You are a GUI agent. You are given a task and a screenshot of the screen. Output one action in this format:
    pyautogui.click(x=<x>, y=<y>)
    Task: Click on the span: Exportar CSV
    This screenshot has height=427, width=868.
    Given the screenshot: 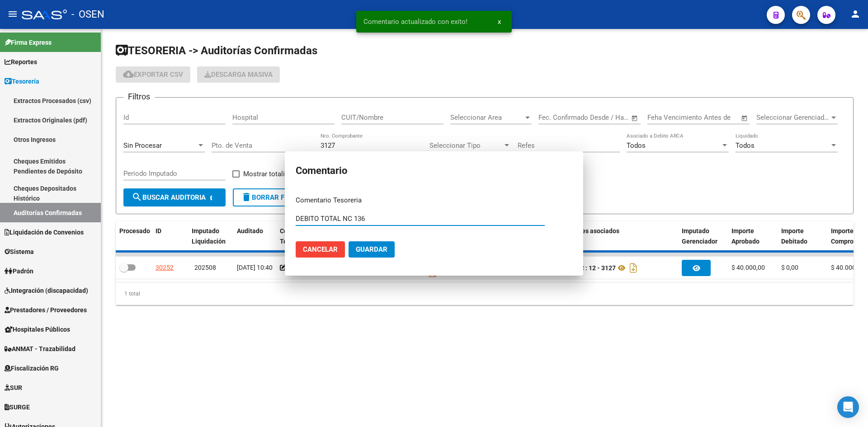 What is the action you would take?
    pyautogui.click(x=153, y=75)
    